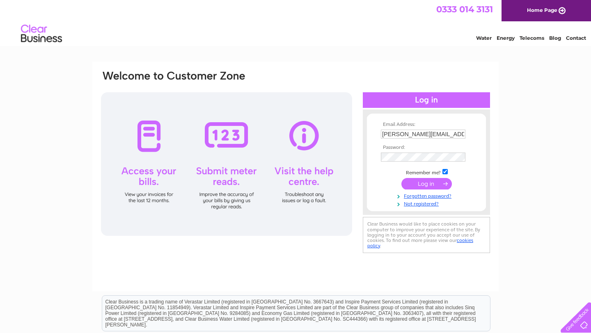  I want to click on td: Remember me?, so click(426, 172).